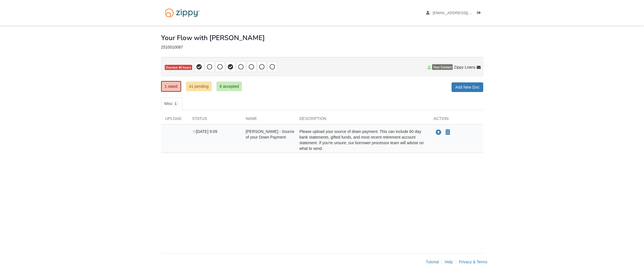 The width and height of the screenshot is (644, 276). What do you see at coordinates (171, 86) in the screenshot?
I see `a: 1 owed` at bounding box center [171, 86].